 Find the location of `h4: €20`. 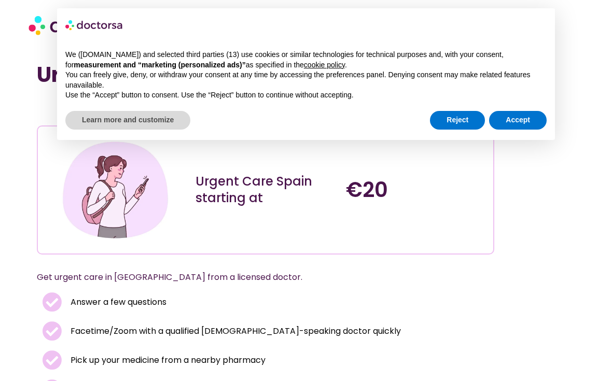

h4: €20 is located at coordinates (416, 190).